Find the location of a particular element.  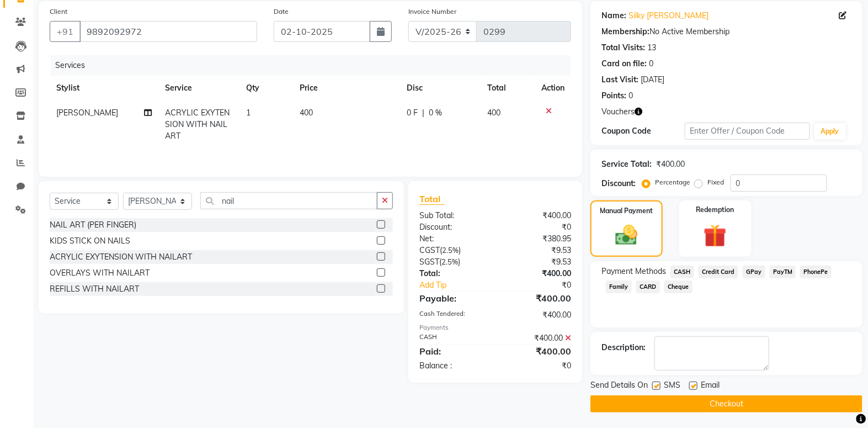

th: Total is located at coordinates (508, 87).